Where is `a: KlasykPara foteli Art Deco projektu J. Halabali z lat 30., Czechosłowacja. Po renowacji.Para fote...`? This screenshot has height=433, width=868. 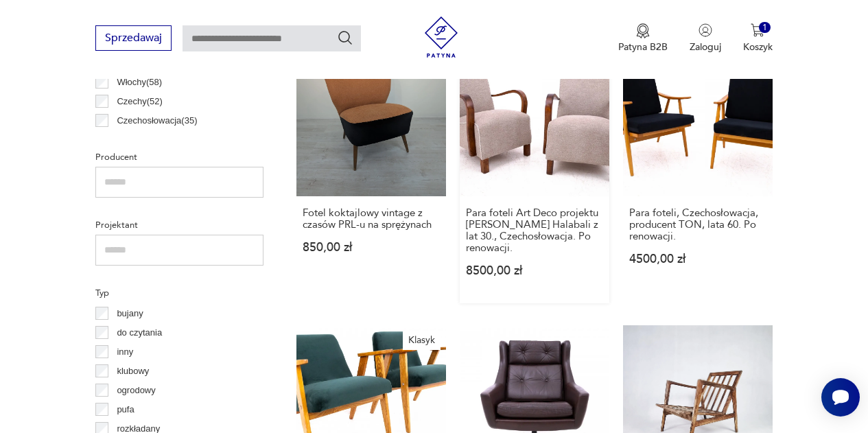
a: KlasykPara foteli Art Deco projektu J. Halabali z lat 30., Czechosłowacja. Po renowacji.Para fote... is located at coordinates (535, 175).